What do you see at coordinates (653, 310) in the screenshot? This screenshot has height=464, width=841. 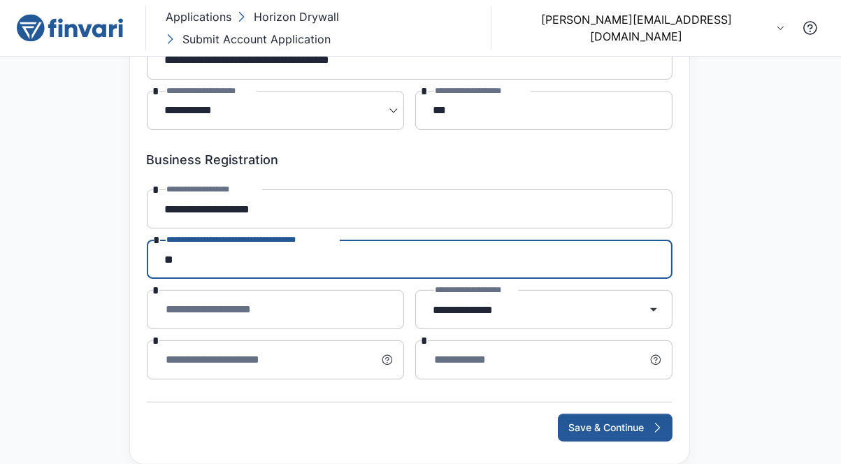 I see `button: Open` at bounding box center [653, 310].